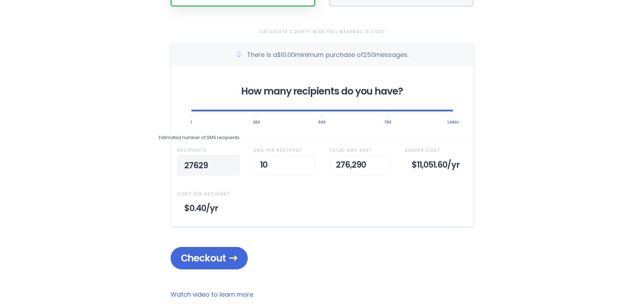 This screenshot has height=308, width=644. What do you see at coordinates (239, 54) in the screenshot?
I see `img: Notification icon` at bounding box center [239, 54].